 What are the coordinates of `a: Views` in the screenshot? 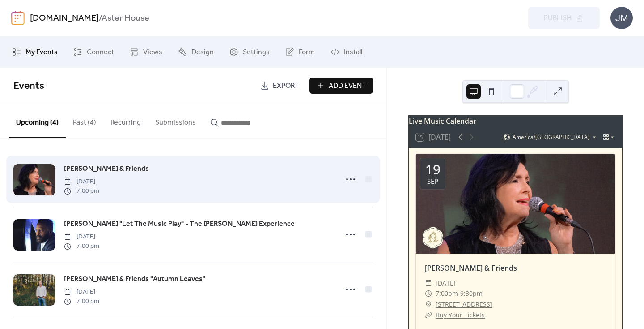 It's located at (145, 52).